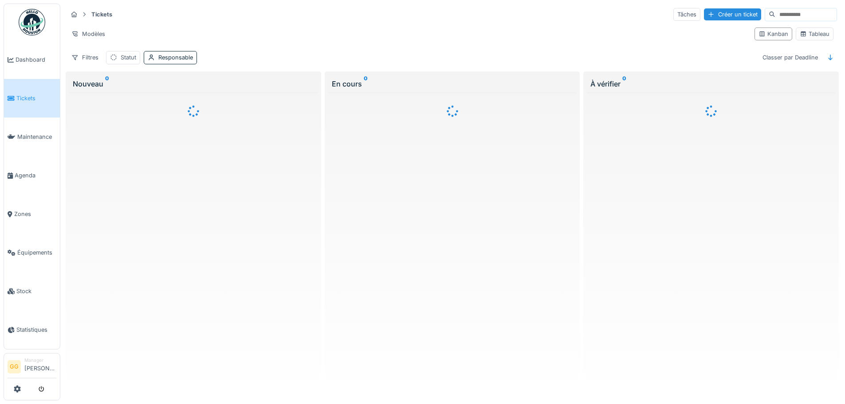 The width and height of the screenshot is (845, 404). Describe the element at coordinates (32, 291) in the screenshot. I see `a: Stock` at that location.